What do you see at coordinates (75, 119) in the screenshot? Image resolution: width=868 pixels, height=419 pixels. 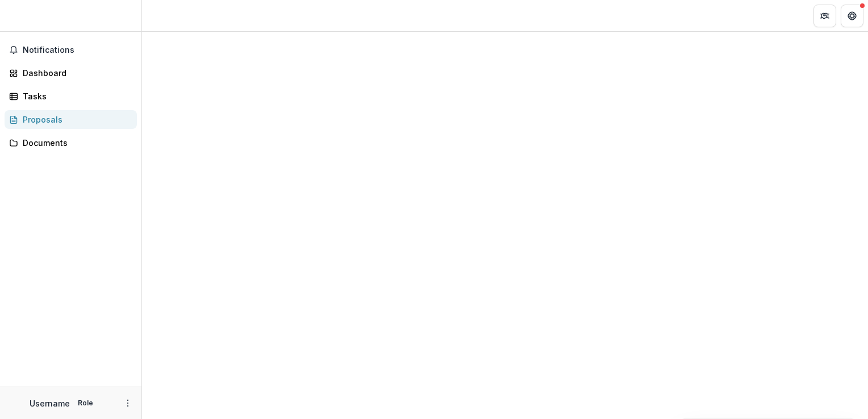 I see `div: Proposals` at bounding box center [75, 119].